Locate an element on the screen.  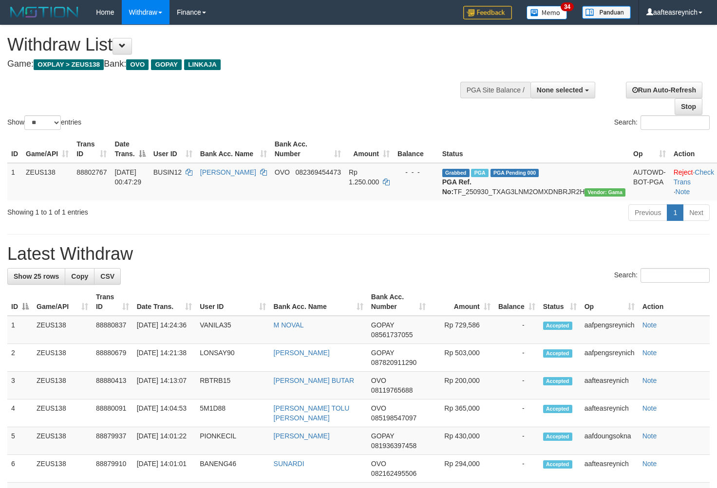
td: Rp 294,000 is located at coordinates (462, 469).